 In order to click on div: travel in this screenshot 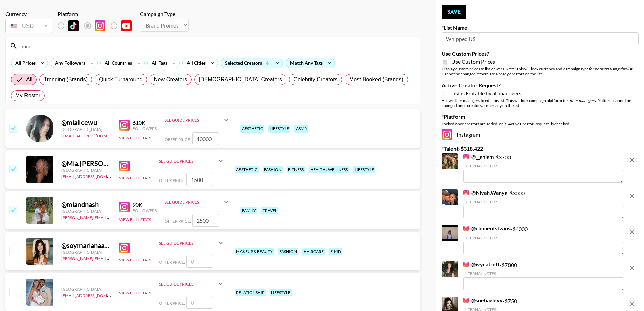, I will do `click(269, 211)`.